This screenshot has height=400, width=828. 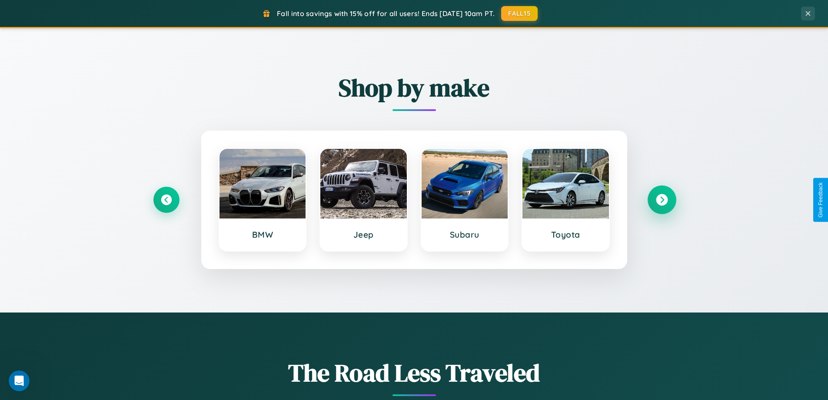 I want to click on div: Give Feedback, so click(x=821, y=200).